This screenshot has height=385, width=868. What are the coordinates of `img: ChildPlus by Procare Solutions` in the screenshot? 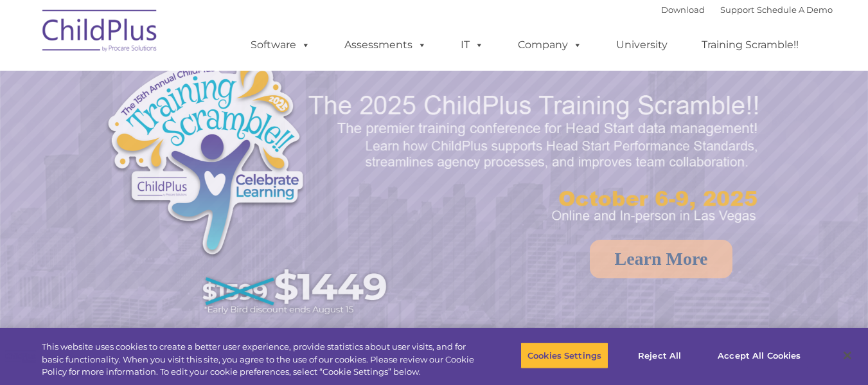 It's located at (100, 33).